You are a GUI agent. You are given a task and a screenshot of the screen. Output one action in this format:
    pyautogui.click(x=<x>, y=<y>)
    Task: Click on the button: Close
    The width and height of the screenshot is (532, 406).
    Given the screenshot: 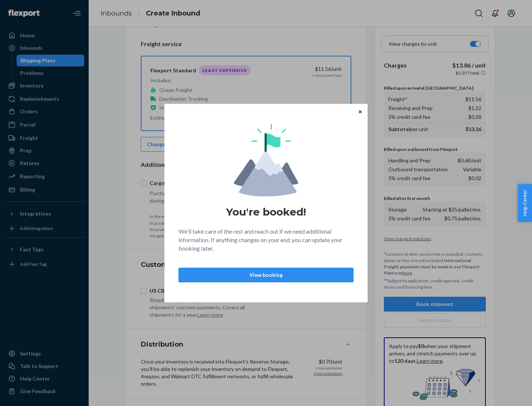 What is the action you would take?
    pyautogui.click(x=360, y=111)
    